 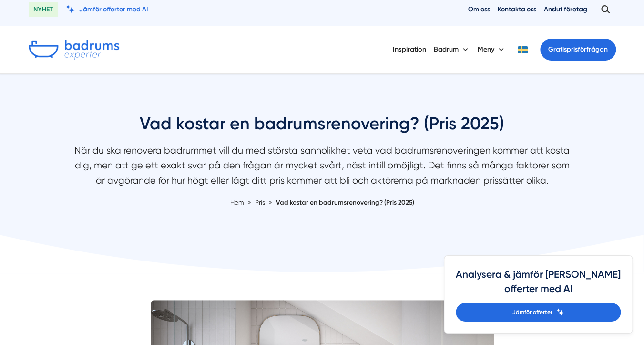 What do you see at coordinates (452, 50) in the screenshot?
I see `button: Badrum` at bounding box center [452, 50].